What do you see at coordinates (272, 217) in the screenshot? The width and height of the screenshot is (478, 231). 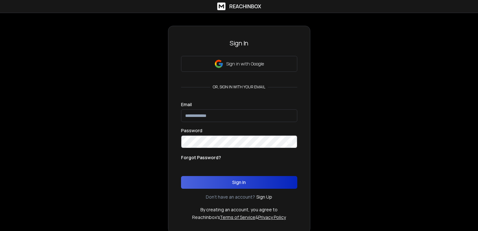 I see `span: Privacy Policy` at bounding box center [272, 217].